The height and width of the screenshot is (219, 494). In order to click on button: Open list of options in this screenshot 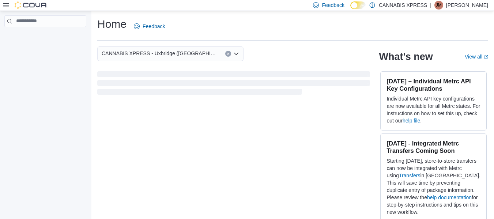, I will do `click(236, 54)`.